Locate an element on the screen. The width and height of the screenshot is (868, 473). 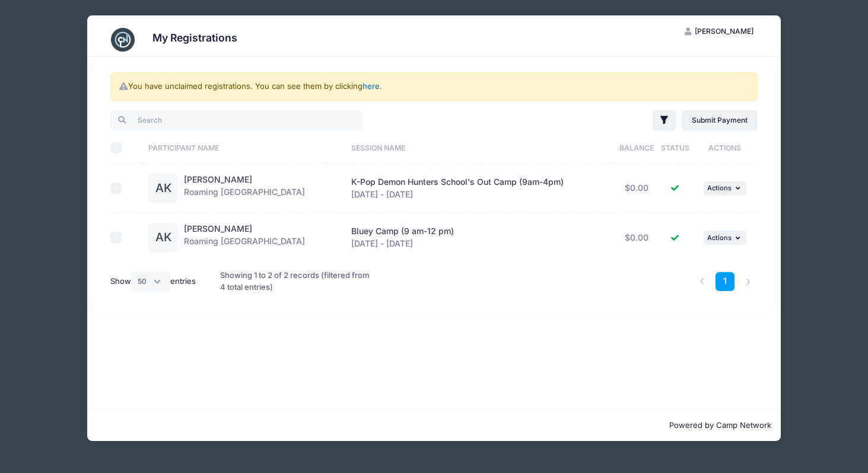
label: Show entries is located at coordinates (153, 282).